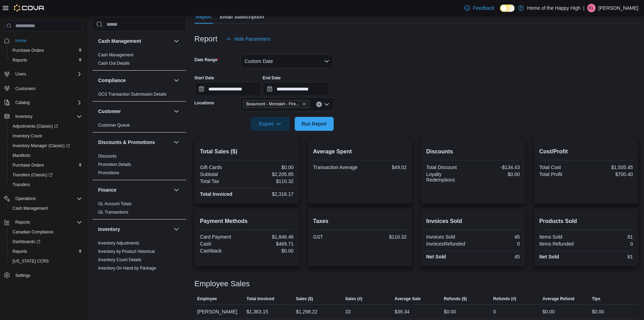  I want to click on a: OCS Transaction Submission Details, so click(132, 94).